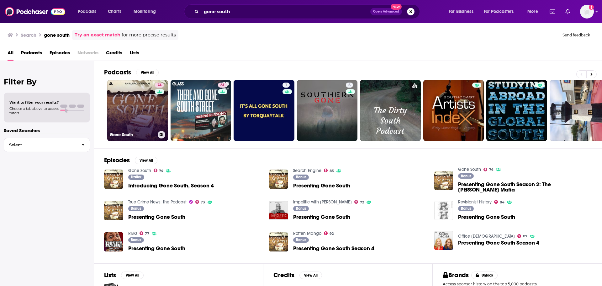  Describe the element at coordinates (60, 54) in the screenshot. I see `span: Episodes` at that location.